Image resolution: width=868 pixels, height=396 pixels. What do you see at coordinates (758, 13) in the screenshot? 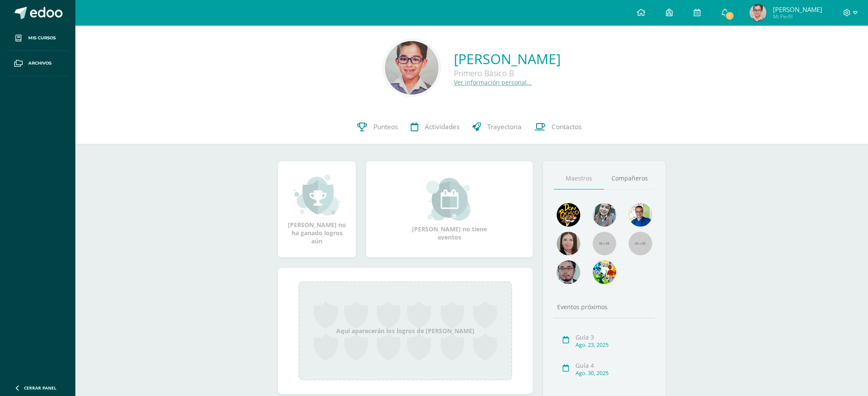
I see `img: d06bc060a216a9825672d06be52b8b9d.png` at bounding box center [758, 13].